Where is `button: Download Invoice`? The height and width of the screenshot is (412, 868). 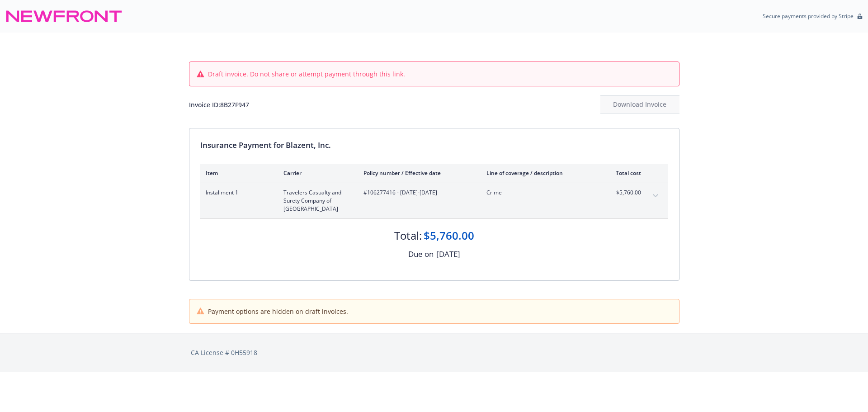 button: Download Invoice is located at coordinates (640, 105).